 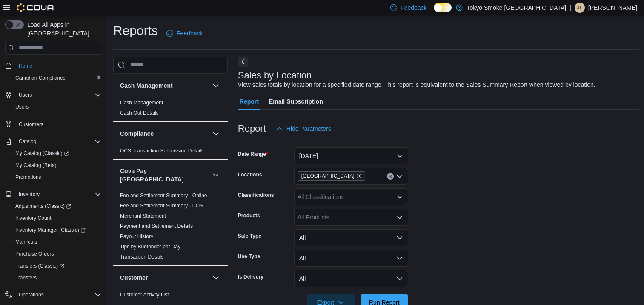 I want to click on div: Cash Management, so click(x=170, y=109).